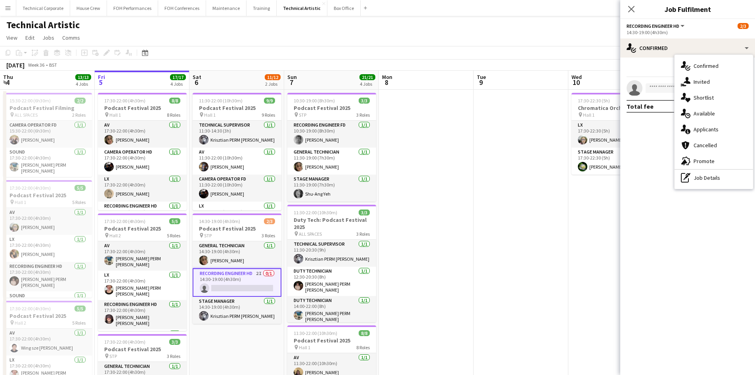 Image resolution: width=755 pixels, height=375 pixels. What do you see at coordinates (270, 100) in the screenshot?
I see `span: 9/9` at bounding box center [270, 100].